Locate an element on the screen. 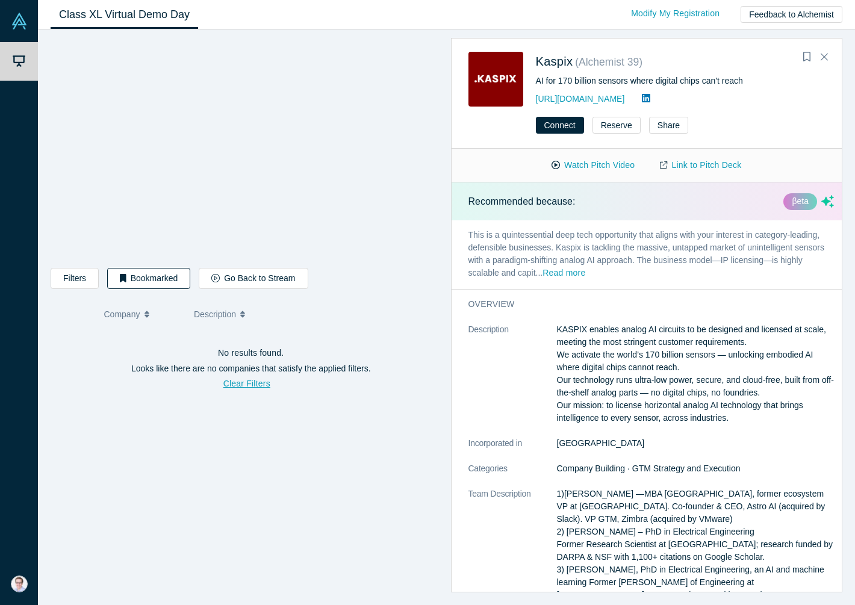 The height and width of the screenshot is (605, 855). p: KASPIX enables analog AI circuits to be designed and licensed at scale, meeting the most stringen... is located at coordinates (696, 374).